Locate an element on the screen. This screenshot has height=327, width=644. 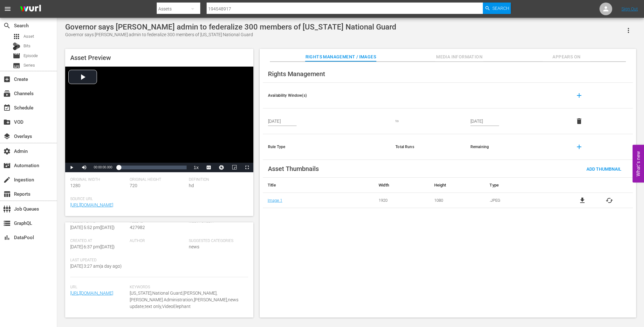
th: Title is located at coordinates (318, 186).